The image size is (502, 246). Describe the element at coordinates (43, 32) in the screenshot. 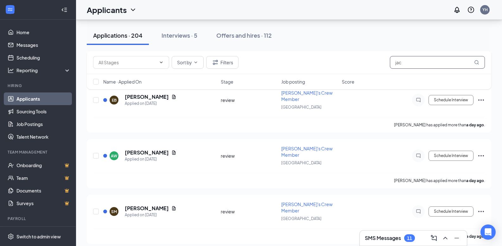

I see `a: Home` at that location.